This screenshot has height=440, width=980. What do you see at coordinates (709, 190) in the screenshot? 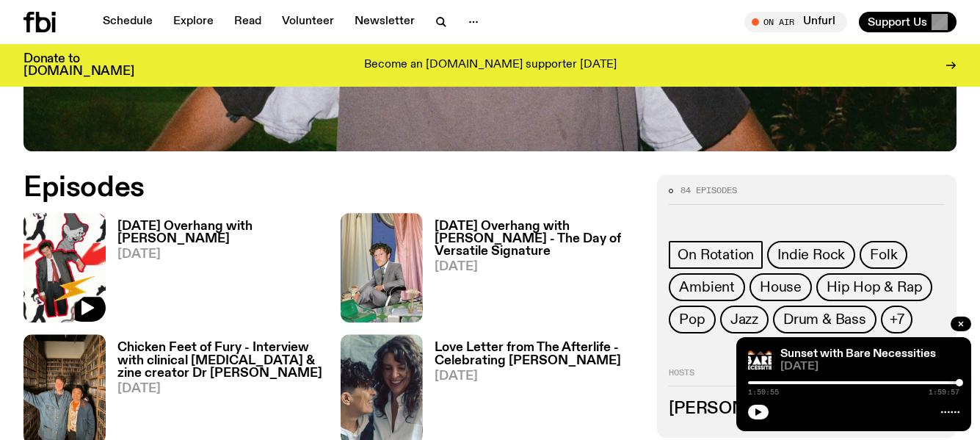
I see `span: 84 episodes` at bounding box center [709, 190].